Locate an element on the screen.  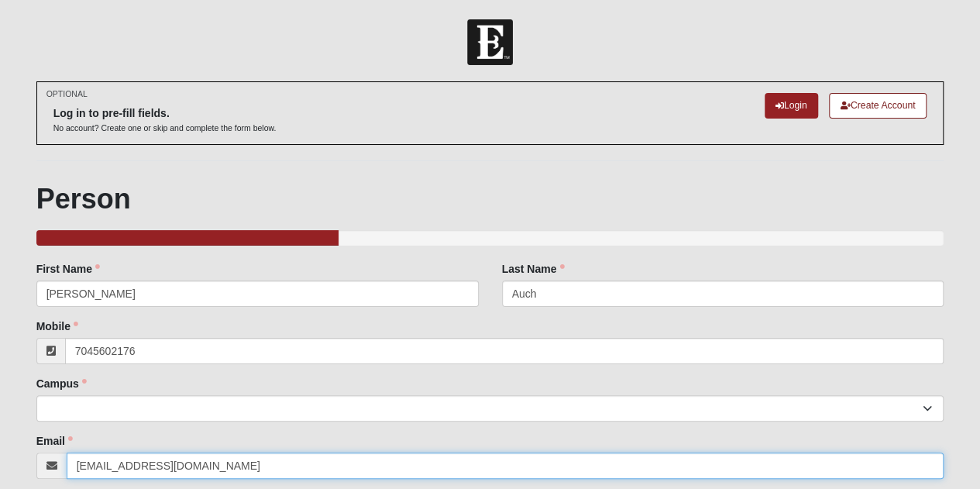
label: Last Name is located at coordinates (533, 269).